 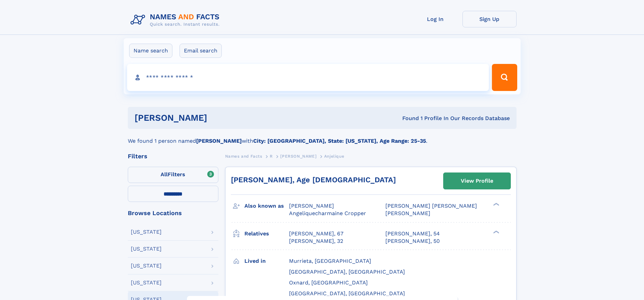 I want to click on a: Names and Facts, so click(x=243, y=156).